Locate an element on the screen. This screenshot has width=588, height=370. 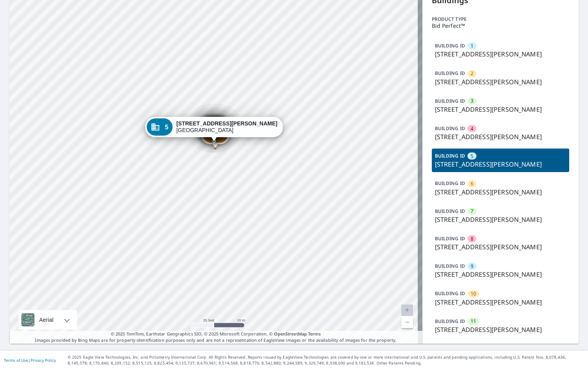
a: Terms is located at coordinates (314, 334).